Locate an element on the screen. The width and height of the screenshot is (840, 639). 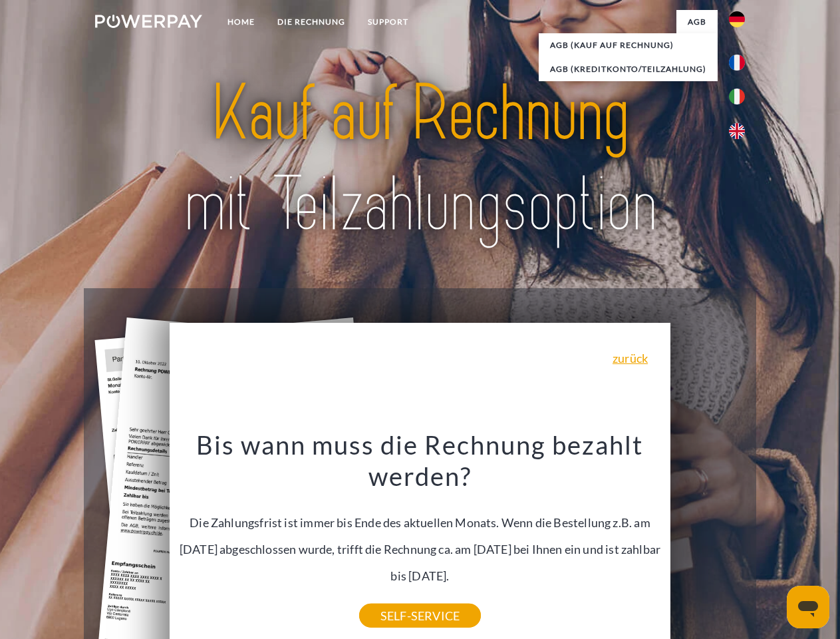
img: logo-powerpay-white.svg is located at coordinates (148, 21).